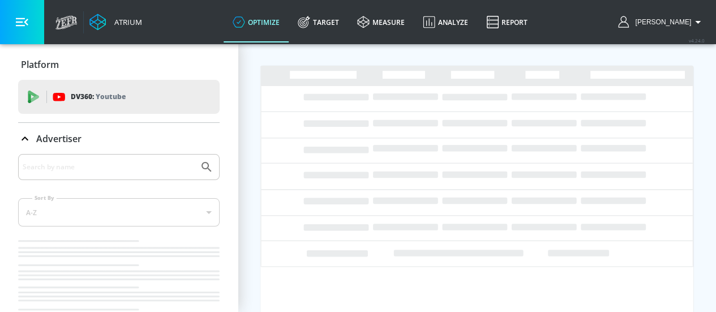  I want to click on div: Advertiser, so click(119, 139).